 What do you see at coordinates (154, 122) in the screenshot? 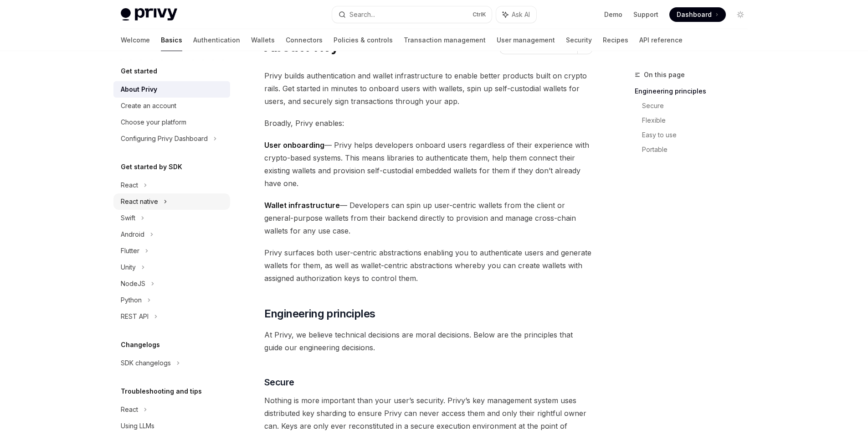
I see `div: Choose your platform` at bounding box center [154, 122].